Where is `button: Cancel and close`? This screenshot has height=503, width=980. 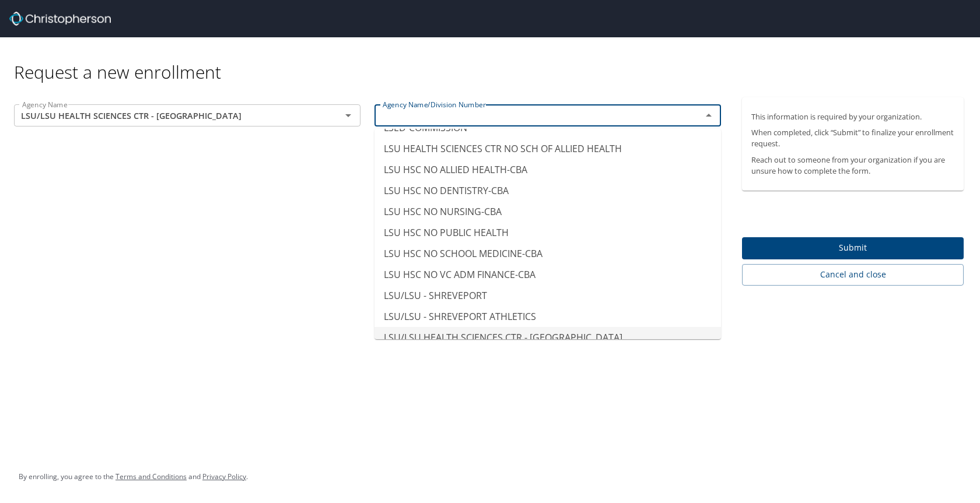
button: Cancel and close is located at coordinates (853, 275).